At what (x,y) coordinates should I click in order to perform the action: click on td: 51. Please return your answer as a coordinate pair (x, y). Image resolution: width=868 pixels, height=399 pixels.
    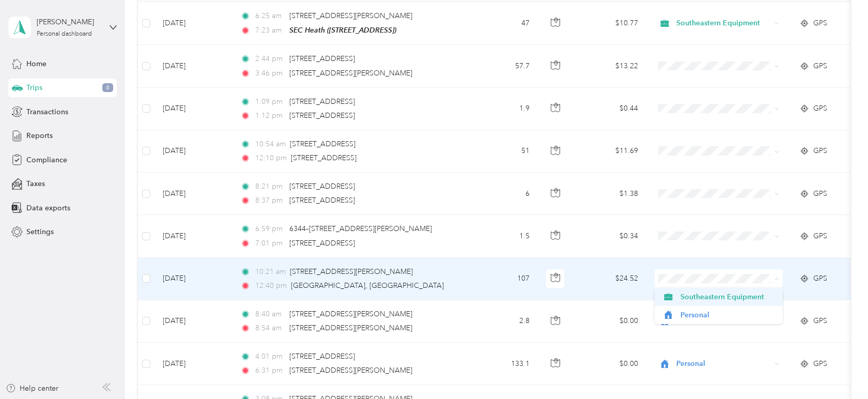
    Looking at the image, I should click on (504, 152).